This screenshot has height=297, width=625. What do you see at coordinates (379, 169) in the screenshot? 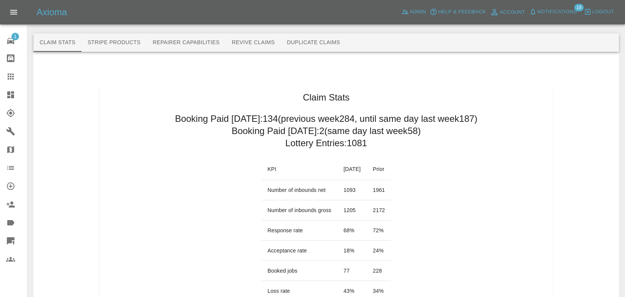
I see `th: Prior` at bounding box center [379, 169].